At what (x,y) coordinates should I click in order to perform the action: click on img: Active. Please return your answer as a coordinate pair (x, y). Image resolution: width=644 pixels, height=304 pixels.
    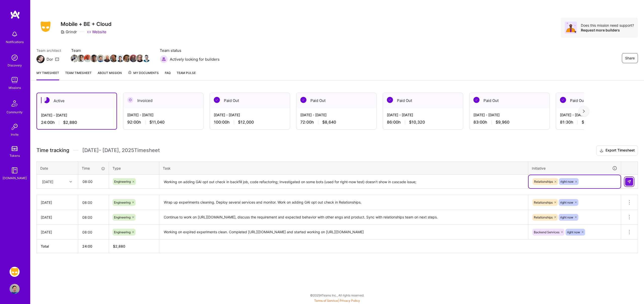
    Looking at the image, I should click on (46, 100).